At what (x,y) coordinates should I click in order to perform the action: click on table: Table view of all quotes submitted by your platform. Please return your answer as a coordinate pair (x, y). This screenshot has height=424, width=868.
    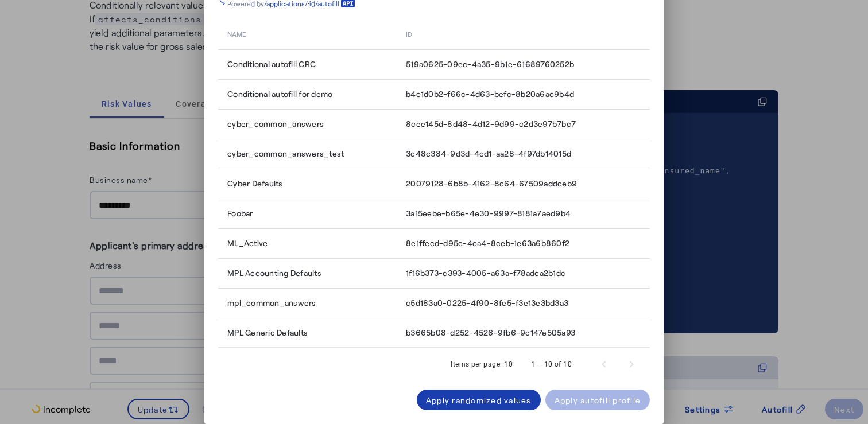
    Looking at the image, I should click on (434, 182).